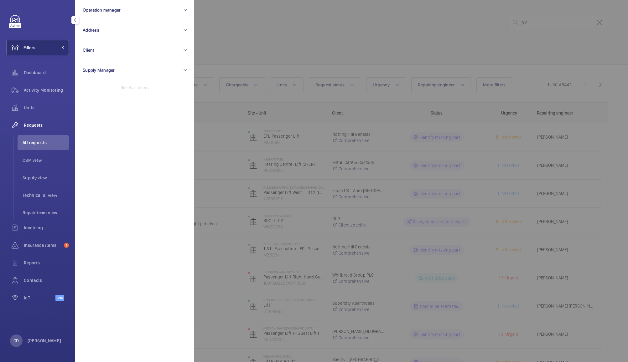 This screenshot has width=628, height=362. I want to click on span: IoT, so click(39, 298).